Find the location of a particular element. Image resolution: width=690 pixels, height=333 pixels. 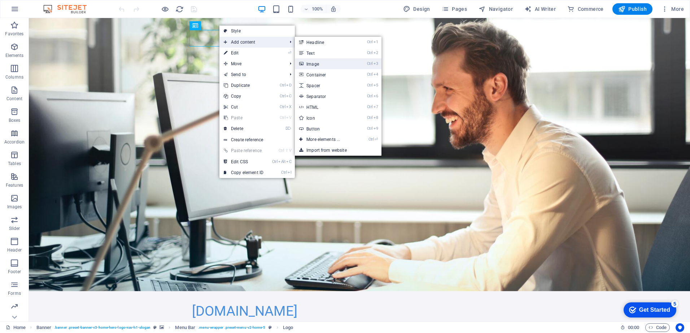

a: Ctrl1Headline is located at coordinates (324, 42).